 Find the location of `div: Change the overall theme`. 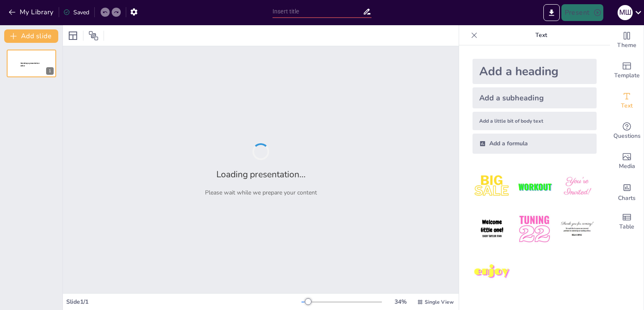

div: Change the overall theme is located at coordinates (627, 40).